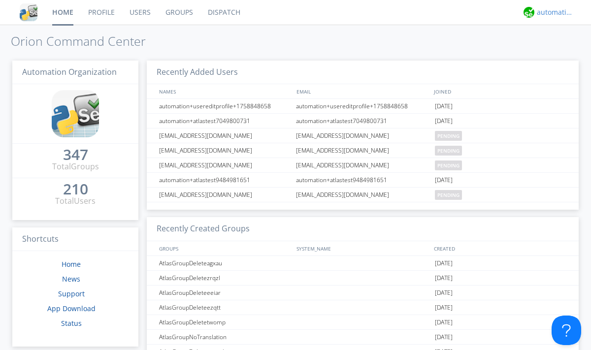  What do you see at coordinates (362, 248) in the screenshot?
I see `div: SYSTEM_NAME` at bounding box center [362, 248].